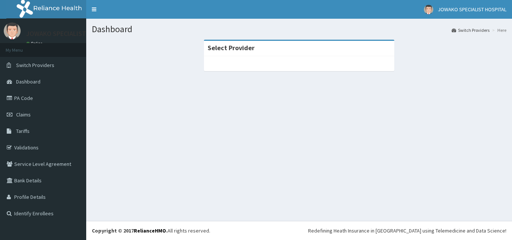  What do you see at coordinates (23, 131) in the screenshot?
I see `span: Tariffs` at bounding box center [23, 131].